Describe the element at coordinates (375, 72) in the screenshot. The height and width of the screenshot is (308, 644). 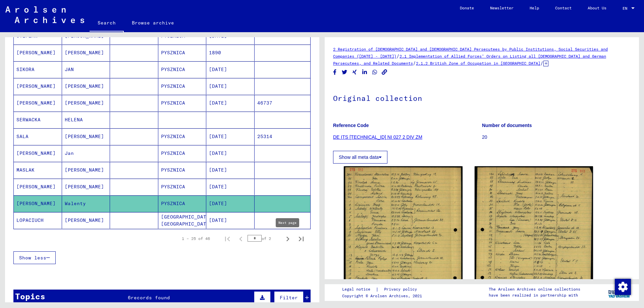
I see `button: Share on WhatsApp` at that location.